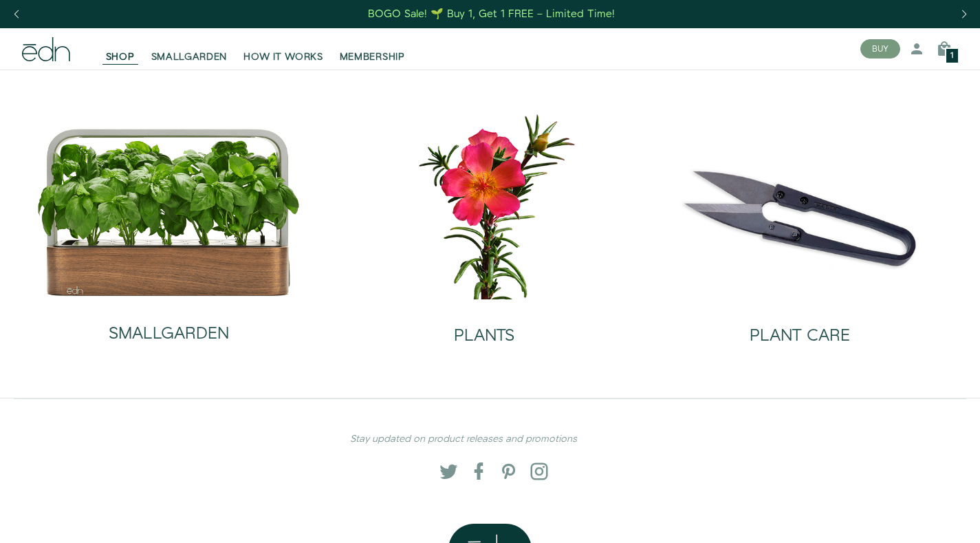 Image resolution: width=980 pixels, height=543 pixels. I want to click on button: BUY, so click(880, 49).